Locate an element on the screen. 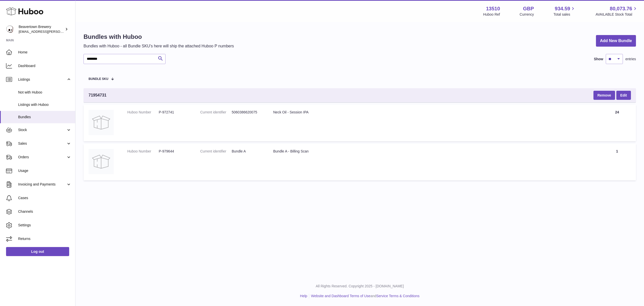 Image resolution: width=644 pixels, height=306 pixels. span: Orders is located at coordinates (42, 157).